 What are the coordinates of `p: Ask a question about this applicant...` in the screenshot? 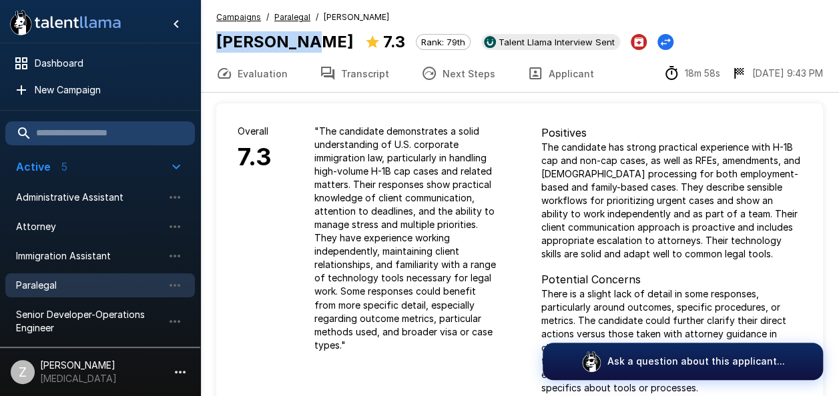 It's located at (696, 362).